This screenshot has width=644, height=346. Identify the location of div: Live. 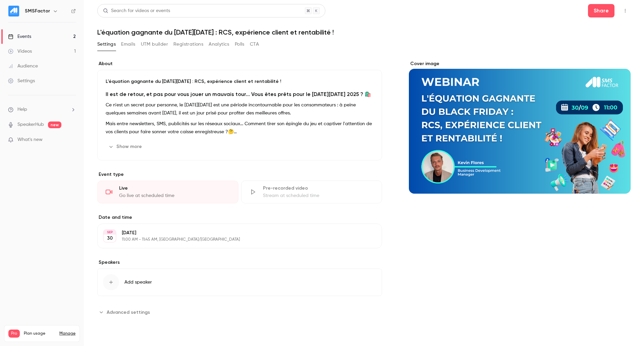
(174, 188).